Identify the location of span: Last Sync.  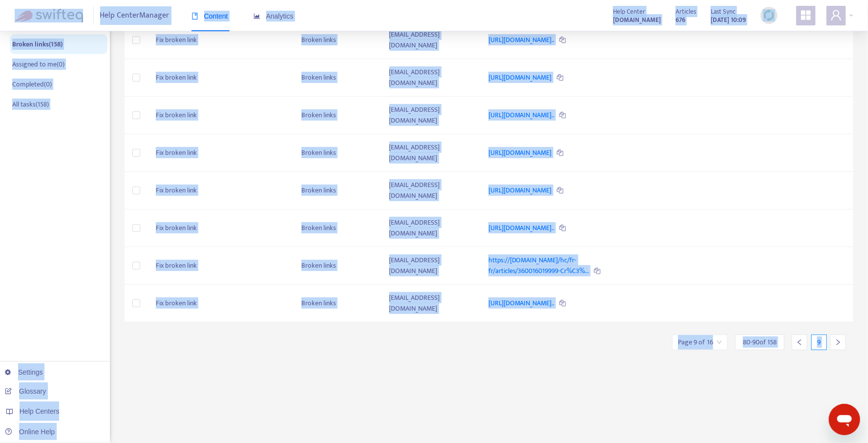
(723, 12).